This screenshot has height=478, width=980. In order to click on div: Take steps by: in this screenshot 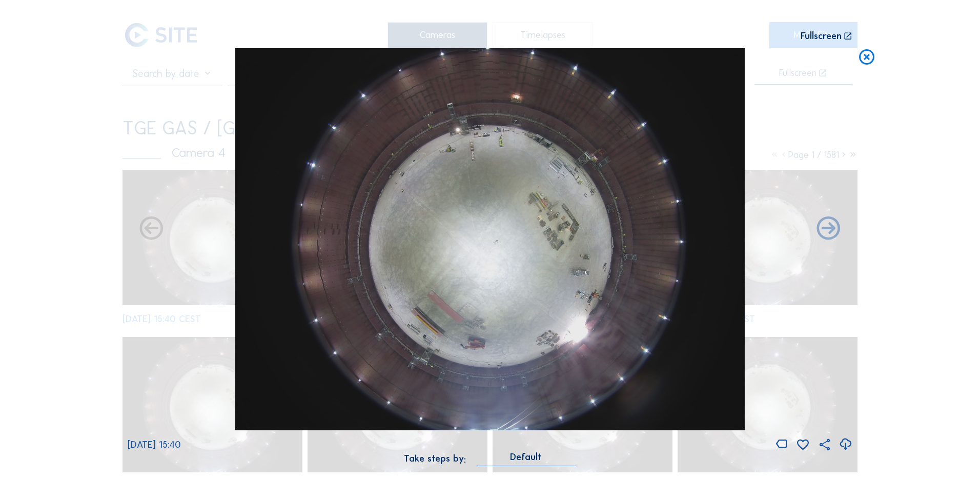, I will do `click(435, 458)`.